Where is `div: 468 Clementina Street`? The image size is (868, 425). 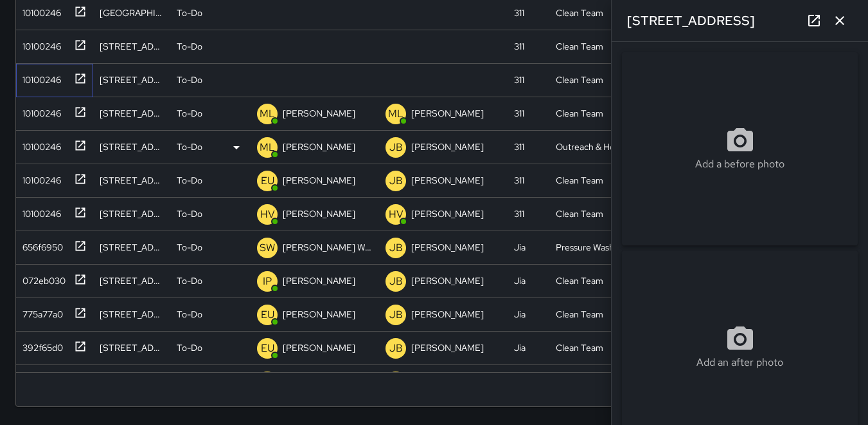
div: 468 Clementina Street is located at coordinates (132, 347).